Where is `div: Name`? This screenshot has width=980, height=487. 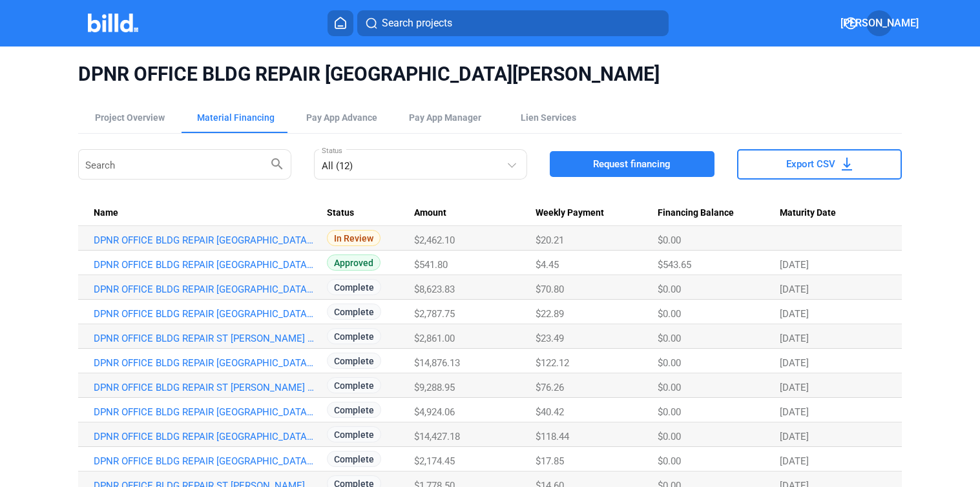 div: Name is located at coordinates (210, 213).